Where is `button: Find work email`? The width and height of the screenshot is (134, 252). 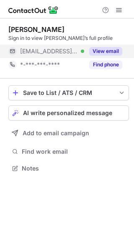 button: Find work email is located at coordinates (69, 152).